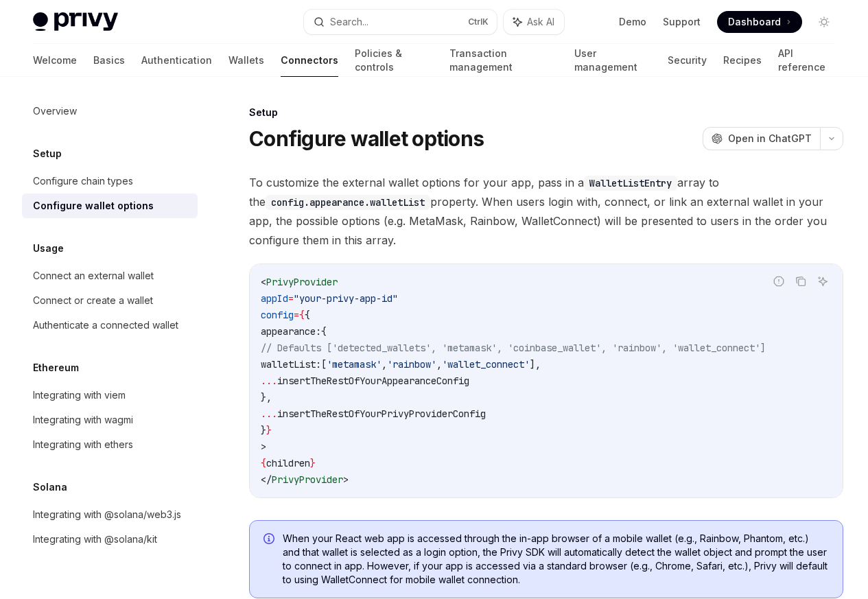 The image size is (868, 599). Describe the element at coordinates (373, 380) in the screenshot. I see `span: insertTheRestOfYourAppearanceConfig` at that location.